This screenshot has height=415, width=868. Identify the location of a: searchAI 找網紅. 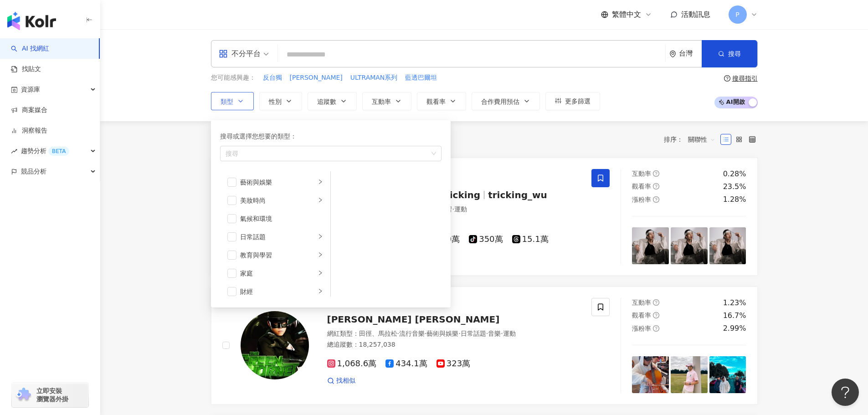
(30, 49).